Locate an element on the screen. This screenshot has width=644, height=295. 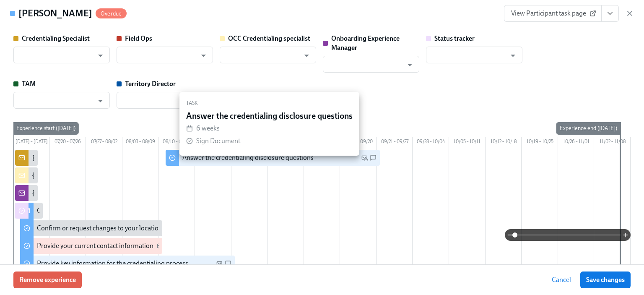
strong: Field Ops is located at coordinates (139, 38).